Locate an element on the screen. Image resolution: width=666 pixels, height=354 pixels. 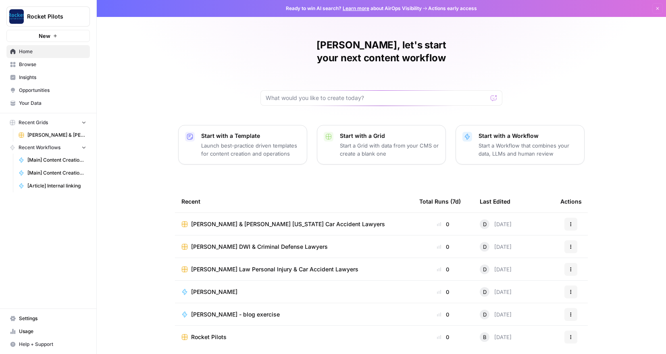
span: [Main] Content Creation Article is located at coordinates (57, 160).